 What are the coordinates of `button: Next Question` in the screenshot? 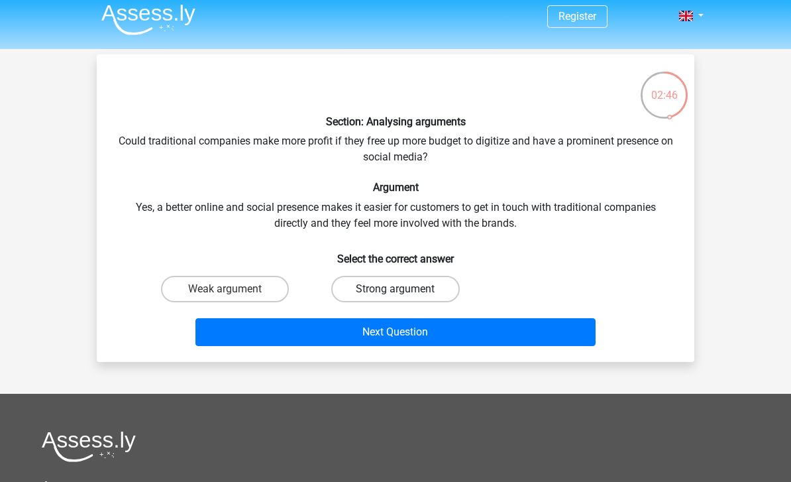 It's located at (396, 332).